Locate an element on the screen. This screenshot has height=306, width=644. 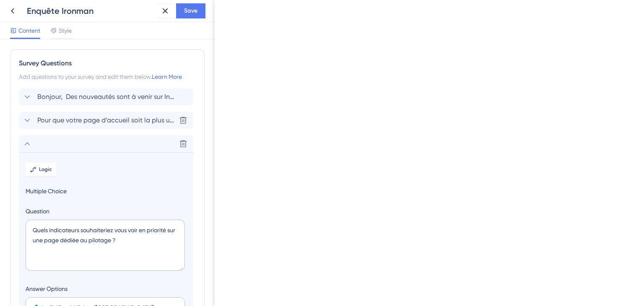
textarea: Quels indicateurs souhaiteriez vous voir en priorité sur une page dédiée au pilotage ? is located at coordinates (105, 245).